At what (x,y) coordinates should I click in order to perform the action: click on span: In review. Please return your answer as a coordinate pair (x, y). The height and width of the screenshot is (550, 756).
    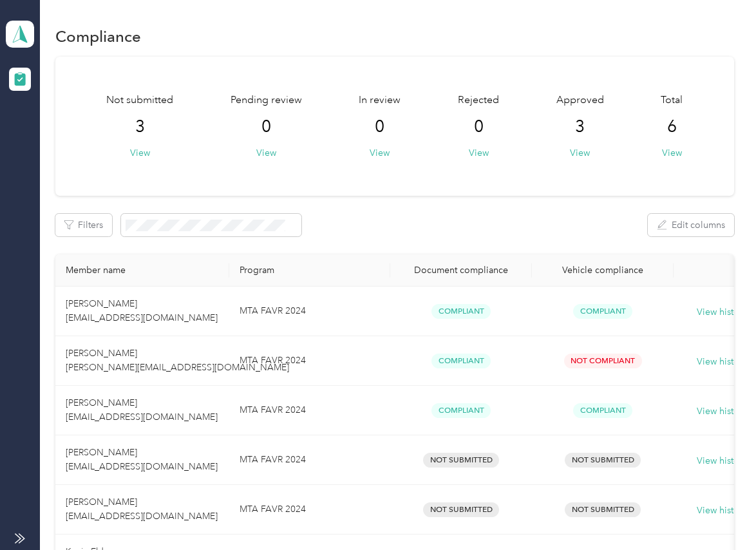
    Looking at the image, I should click on (380, 100).